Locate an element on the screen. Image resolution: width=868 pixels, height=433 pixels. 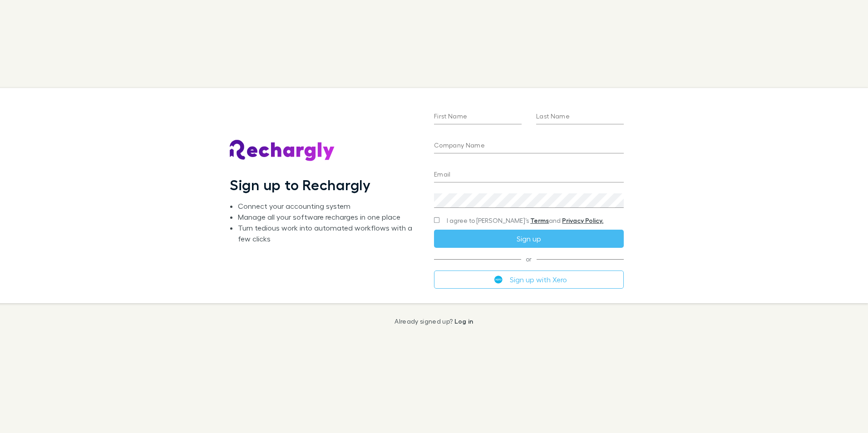
button: Sign up is located at coordinates (529, 239).